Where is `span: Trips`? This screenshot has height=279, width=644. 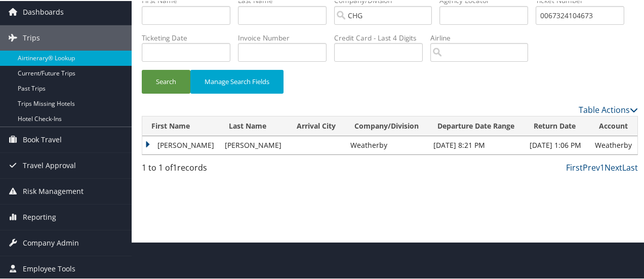 span: Trips is located at coordinates (31, 37).